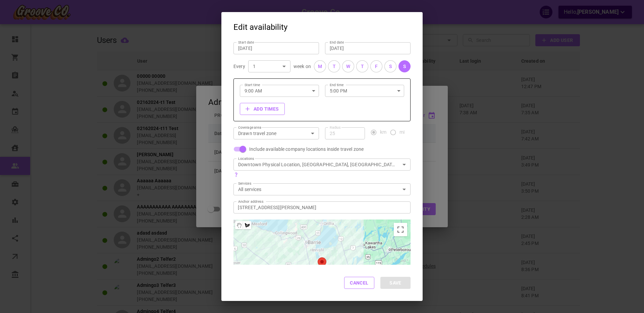 The image size is (644, 313). Describe the element at coordinates (337, 85) in the screenshot. I see `label: End time` at that location.